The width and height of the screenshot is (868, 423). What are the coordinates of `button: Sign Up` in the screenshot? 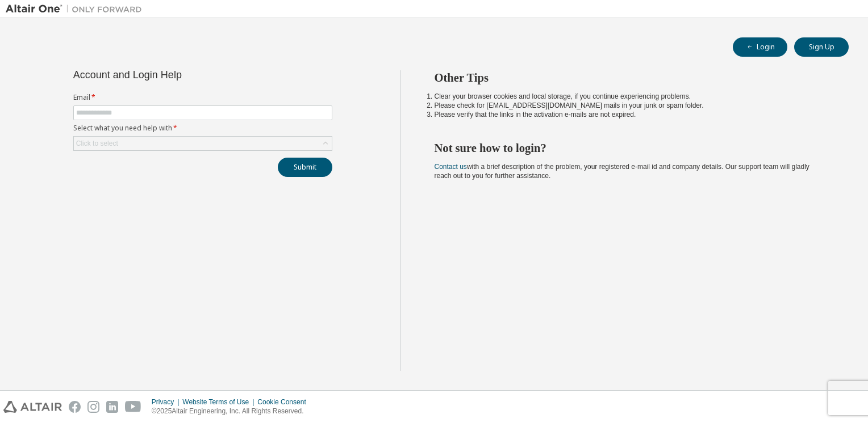 It's located at (821, 47).